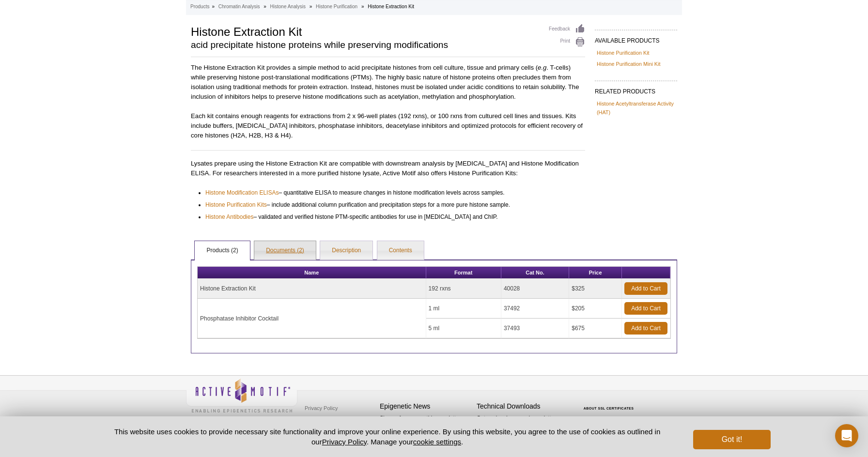  Describe the element at coordinates (623, 53) in the screenshot. I see `a: Histone Purification Kit` at that location.